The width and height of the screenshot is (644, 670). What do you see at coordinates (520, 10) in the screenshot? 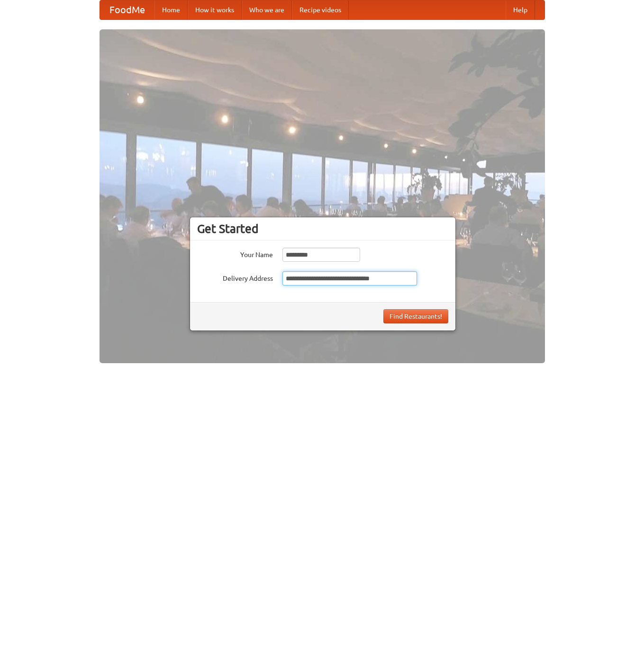
I see `a: Help` at bounding box center [520, 10].